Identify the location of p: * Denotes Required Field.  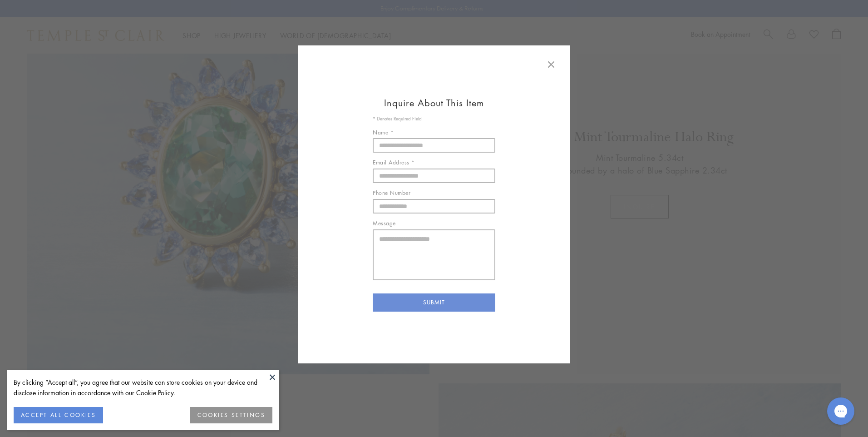
(434, 118).